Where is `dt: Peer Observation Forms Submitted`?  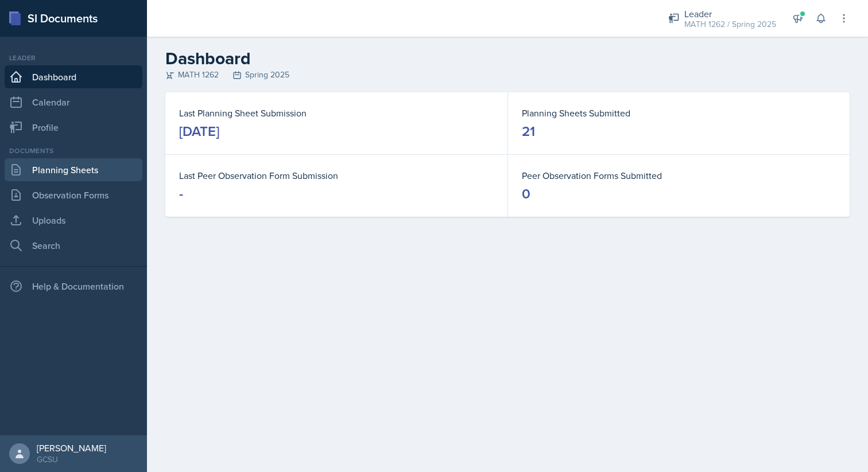 dt: Peer Observation Forms Submitted is located at coordinates (679, 176).